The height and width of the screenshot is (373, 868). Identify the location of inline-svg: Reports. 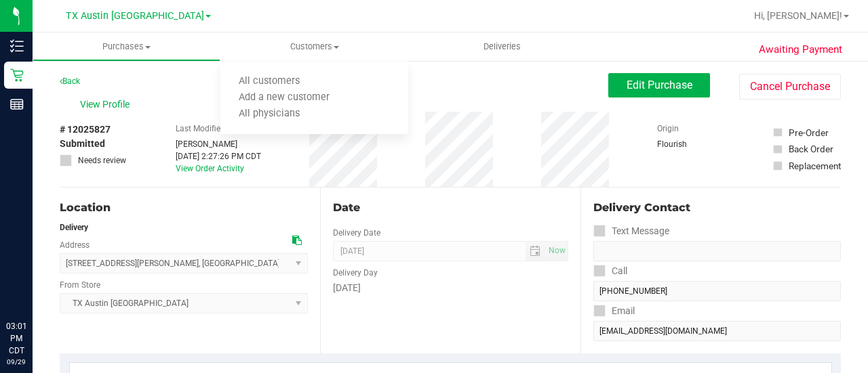
(17, 104).